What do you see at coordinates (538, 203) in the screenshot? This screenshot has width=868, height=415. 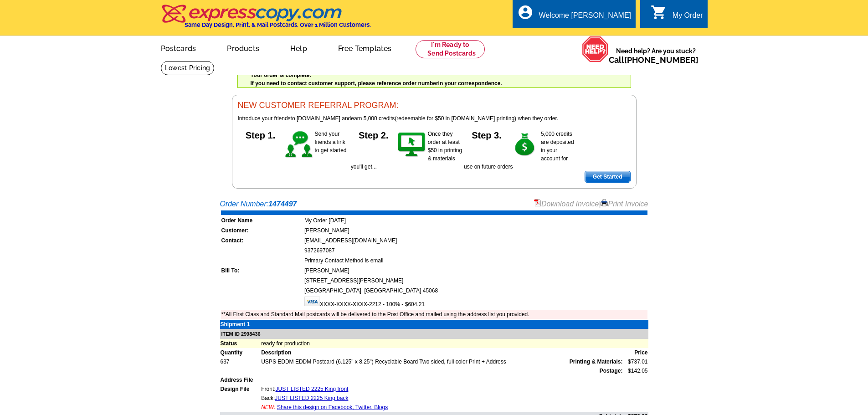 I see `img: small-pdf-icon.gif` at bounding box center [538, 203].